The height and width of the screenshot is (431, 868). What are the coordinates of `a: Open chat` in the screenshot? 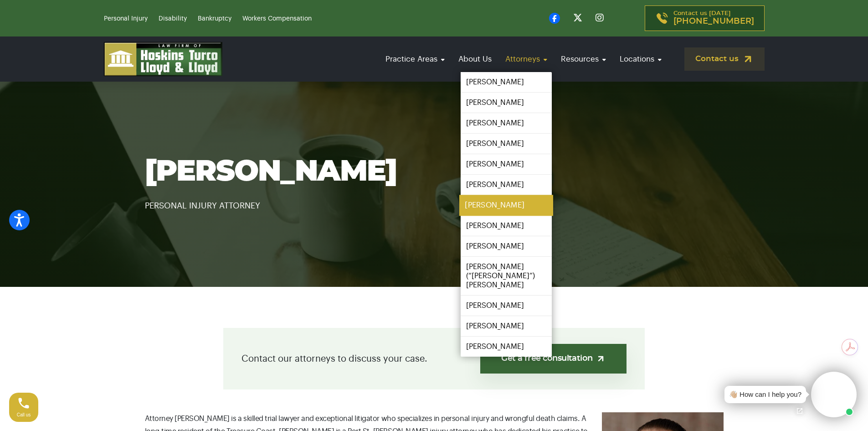 It's located at (800, 411).